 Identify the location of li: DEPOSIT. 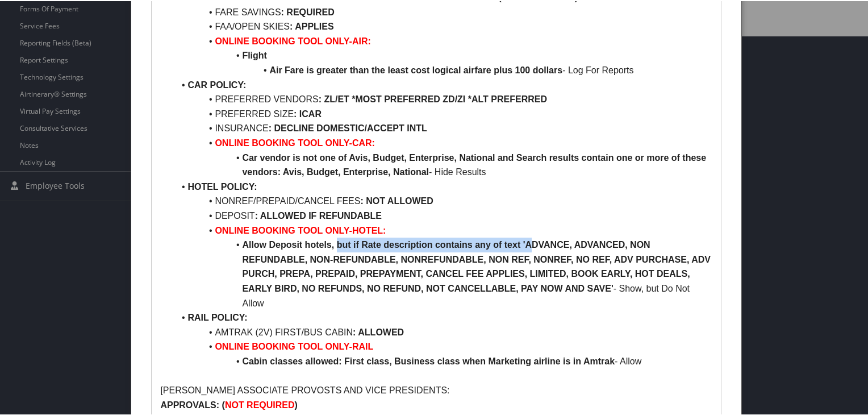
(442, 215).